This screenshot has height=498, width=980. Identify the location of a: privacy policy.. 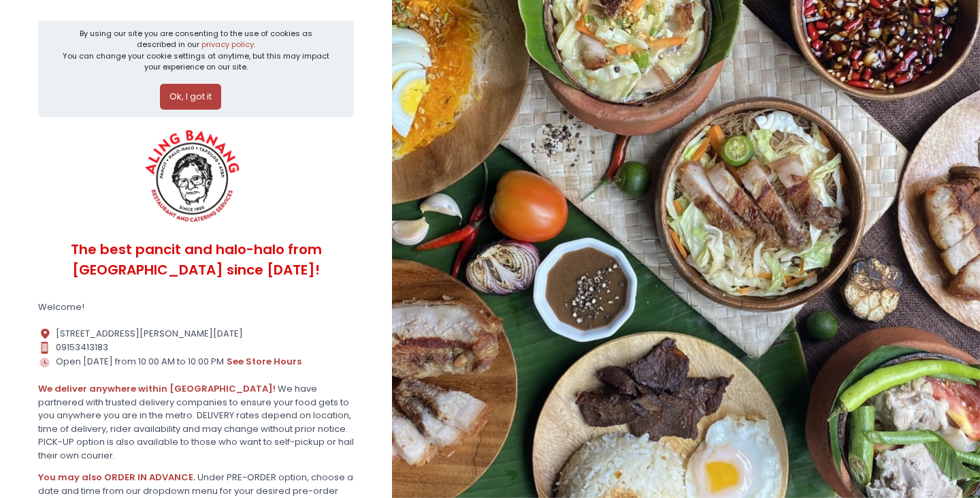
(228, 44).